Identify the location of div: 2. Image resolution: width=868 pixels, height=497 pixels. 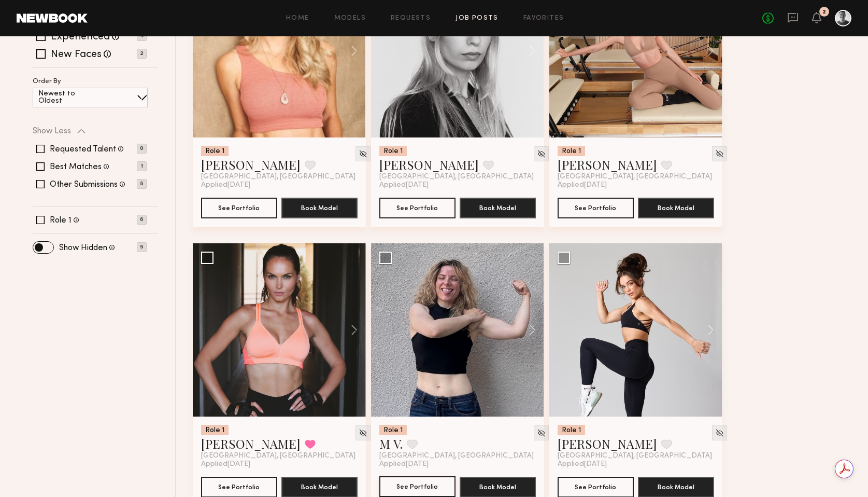
(824, 12).